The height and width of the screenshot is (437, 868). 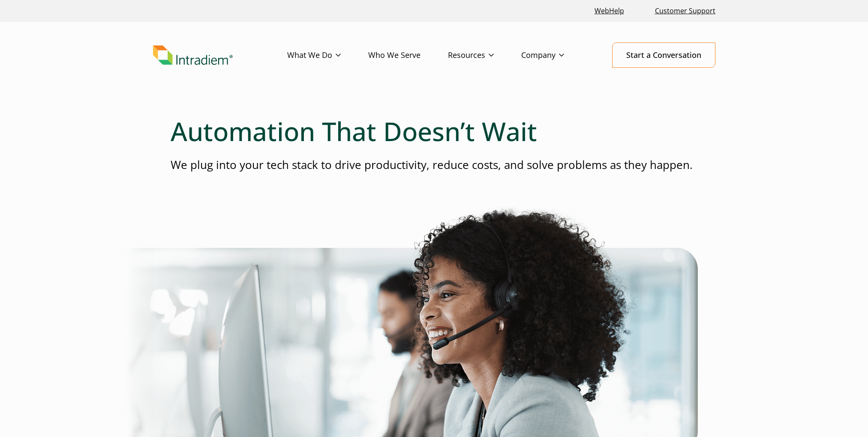 I want to click on a: What We Do, so click(x=327, y=55).